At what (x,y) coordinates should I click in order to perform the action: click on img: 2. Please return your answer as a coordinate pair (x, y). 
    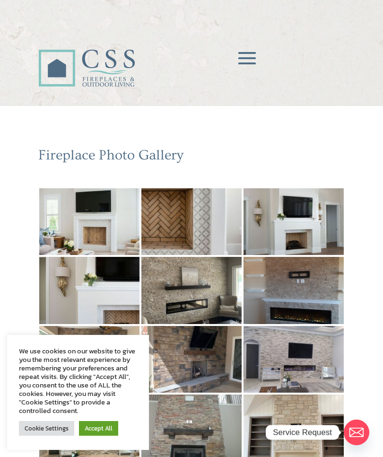
    Looking at the image, I should click on (191, 221).